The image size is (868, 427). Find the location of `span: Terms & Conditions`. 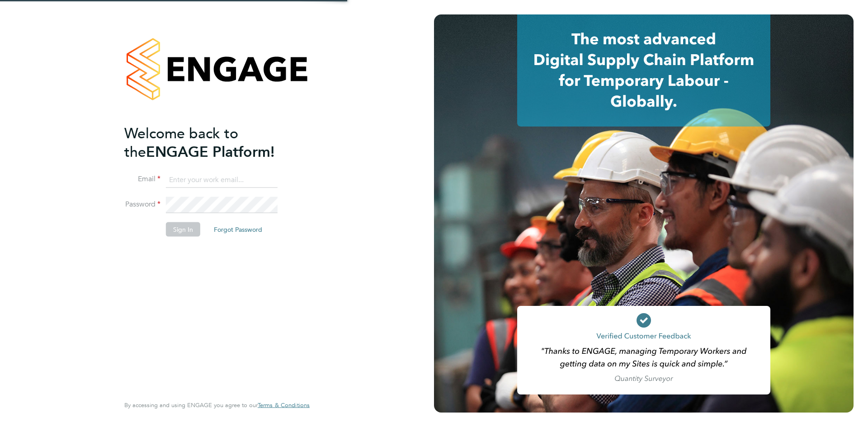

span: Terms & Conditions is located at coordinates (284, 405).